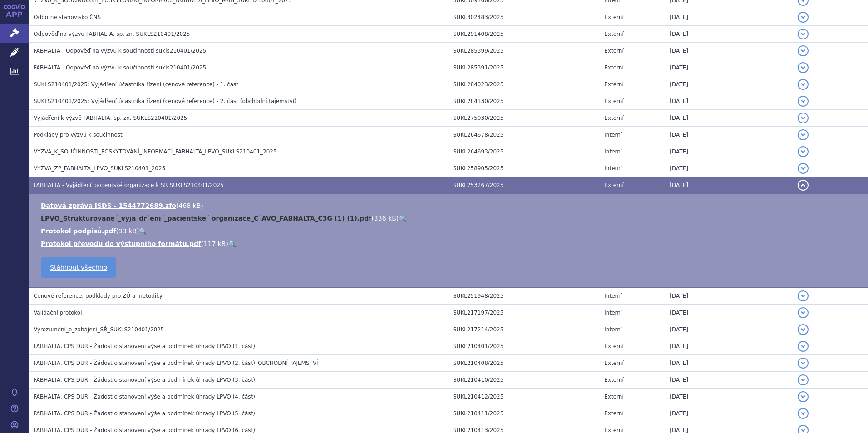 The width and height of the screenshot is (868, 433). What do you see at coordinates (100, 168) in the screenshot?
I see `span: VÝZVA_ZP_FABHALTA_LPVO_SUKLS210401_2025` at bounding box center [100, 168].